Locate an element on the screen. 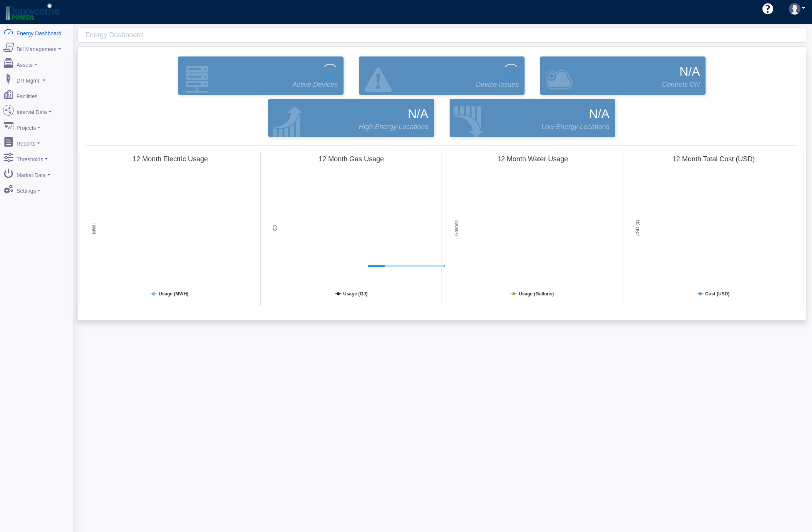  span: Active Devices is located at coordinates (315, 85).